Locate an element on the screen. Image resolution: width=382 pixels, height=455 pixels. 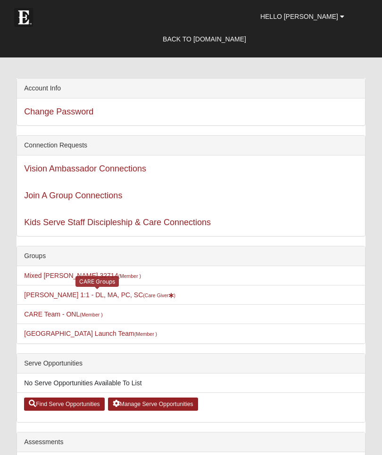
div: Groups is located at coordinates (191, 256).